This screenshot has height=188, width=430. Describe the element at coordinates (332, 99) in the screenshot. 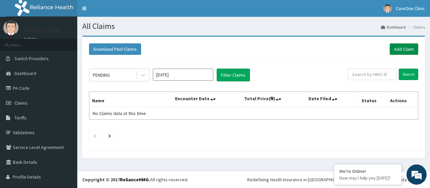

I see `th: Date Filed` at that location.